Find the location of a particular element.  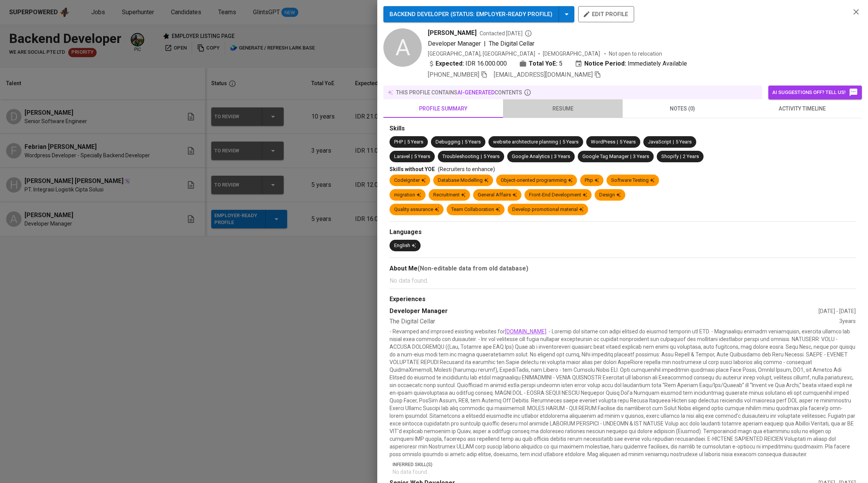

div: IDR 16.000.000 is located at coordinates (467, 63).